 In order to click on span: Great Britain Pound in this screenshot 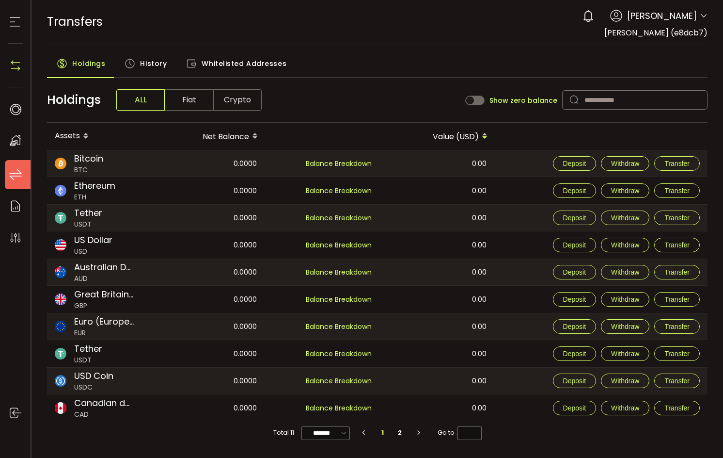, I will do `click(104, 294)`.